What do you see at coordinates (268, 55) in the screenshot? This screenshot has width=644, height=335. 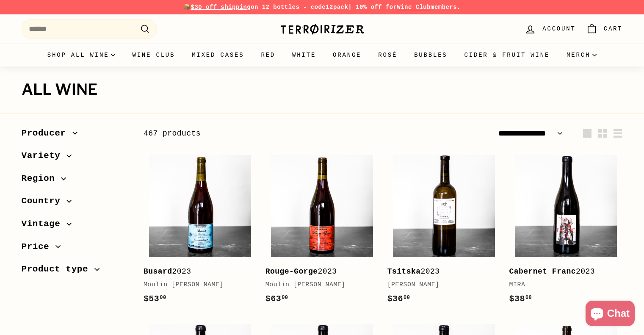 I see `a: Red` at bounding box center [268, 55].